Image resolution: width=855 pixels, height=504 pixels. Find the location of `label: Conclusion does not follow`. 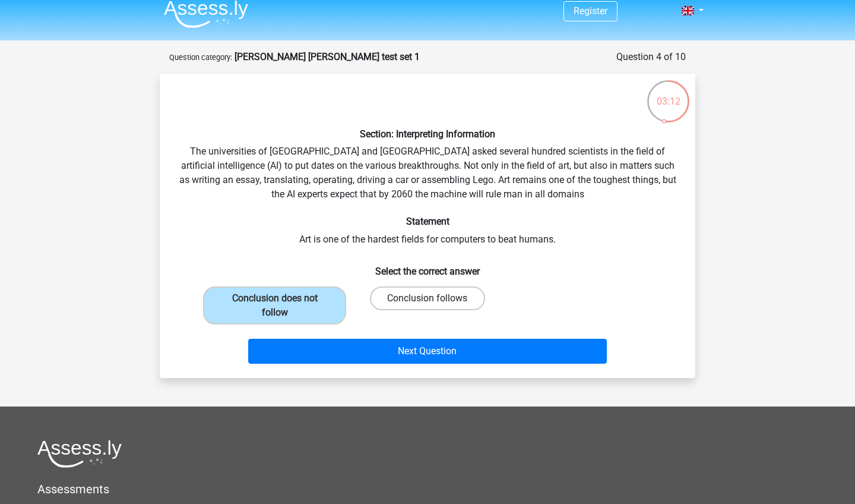

label: Conclusion does not follow is located at coordinates (275, 305).